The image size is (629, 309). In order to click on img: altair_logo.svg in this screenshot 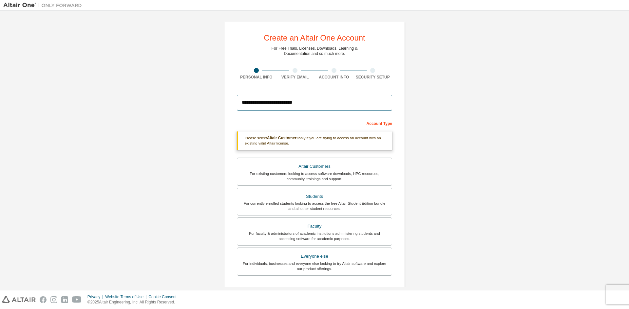, I will do `click(19, 300)`.